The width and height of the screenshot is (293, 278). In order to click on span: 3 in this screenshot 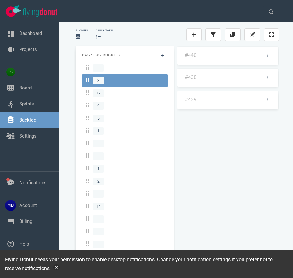, I will do `click(98, 81)`.